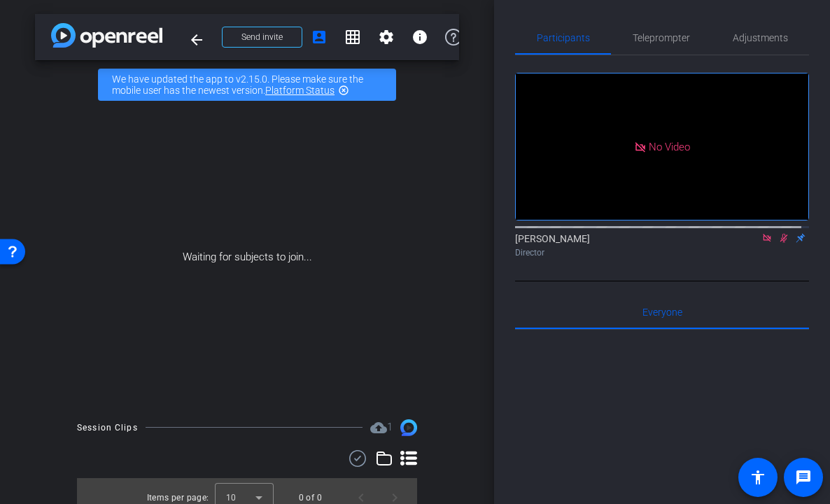 This screenshot has height=504, width=830. Describe the element at coordinates (669, 146) in the screenshot. I see `span: No Video` at that location.